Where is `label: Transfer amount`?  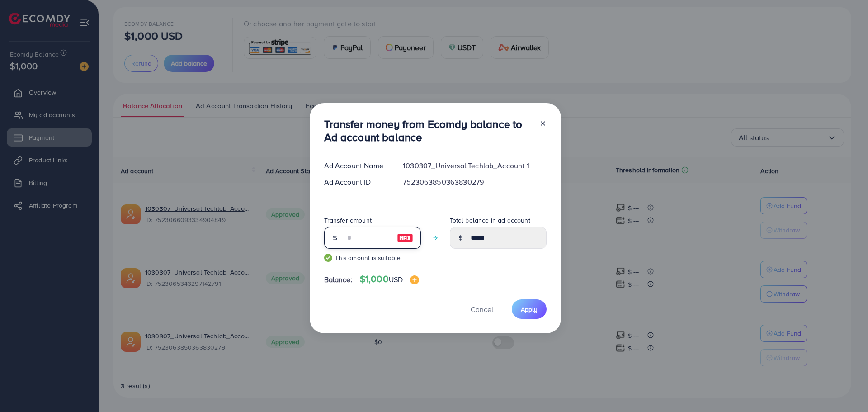
label: Transfer amount is located at coordinates (347, 221).